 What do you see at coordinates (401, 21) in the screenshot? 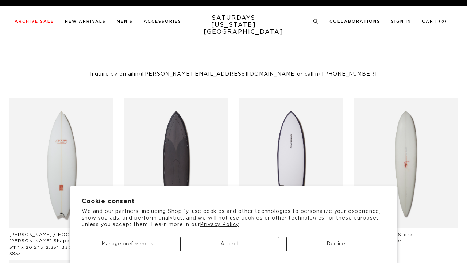
I see `a: Sign In` at bounding box center [401, 21].